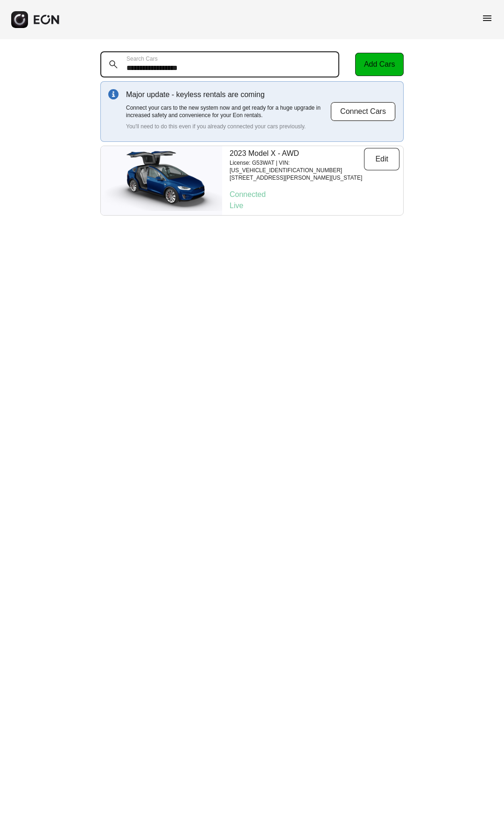 The height and width of the screenshot is (833, 504). Describe the element at coordinates (314, 194) in the screenshot. I see `p: Connected` at that location.